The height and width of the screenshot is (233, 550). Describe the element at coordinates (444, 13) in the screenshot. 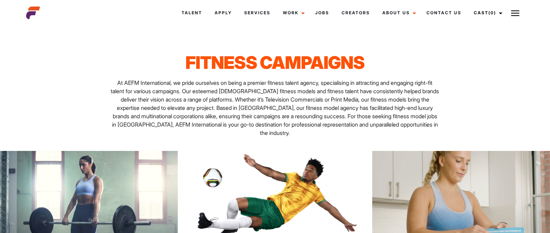

I see `a: Contact Us` at that location.